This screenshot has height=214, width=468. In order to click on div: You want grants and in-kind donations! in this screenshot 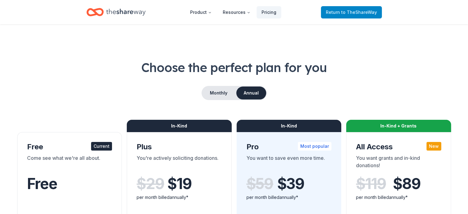, I will do `click(398, 163)`.